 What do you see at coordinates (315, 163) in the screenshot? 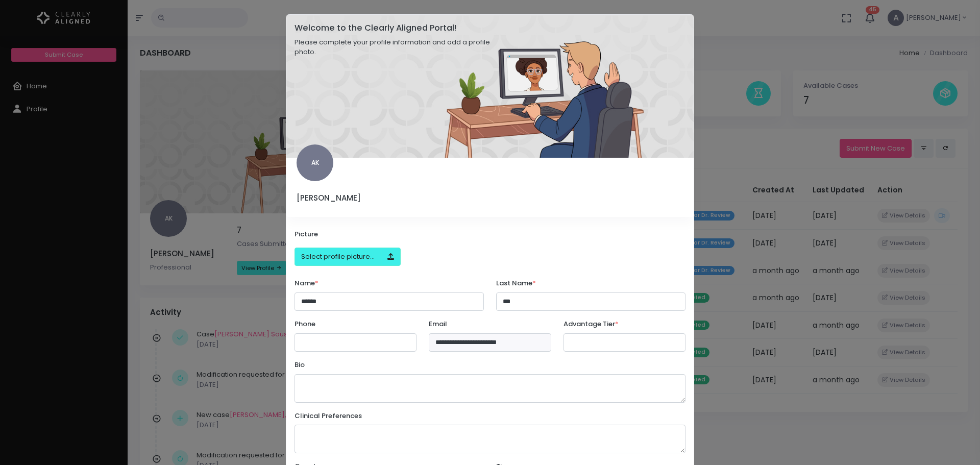
I see `span: AK` at bounding box center [315, 163].